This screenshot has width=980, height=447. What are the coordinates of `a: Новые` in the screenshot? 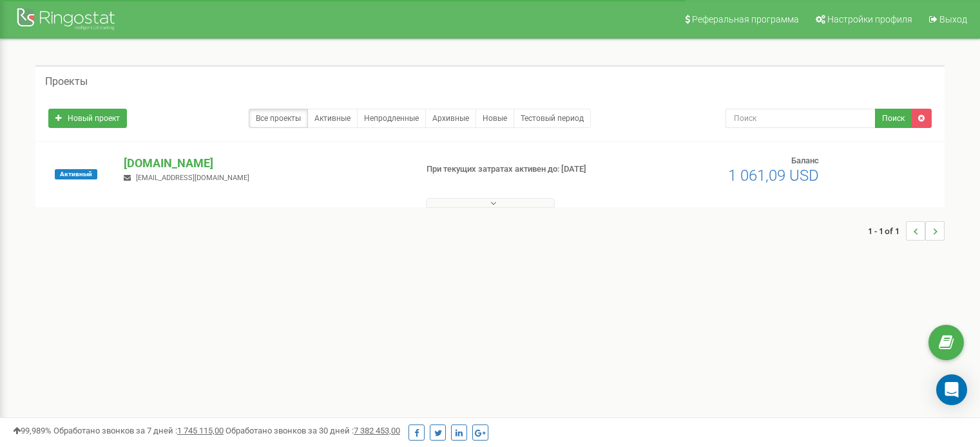 It's located at (495, 118).